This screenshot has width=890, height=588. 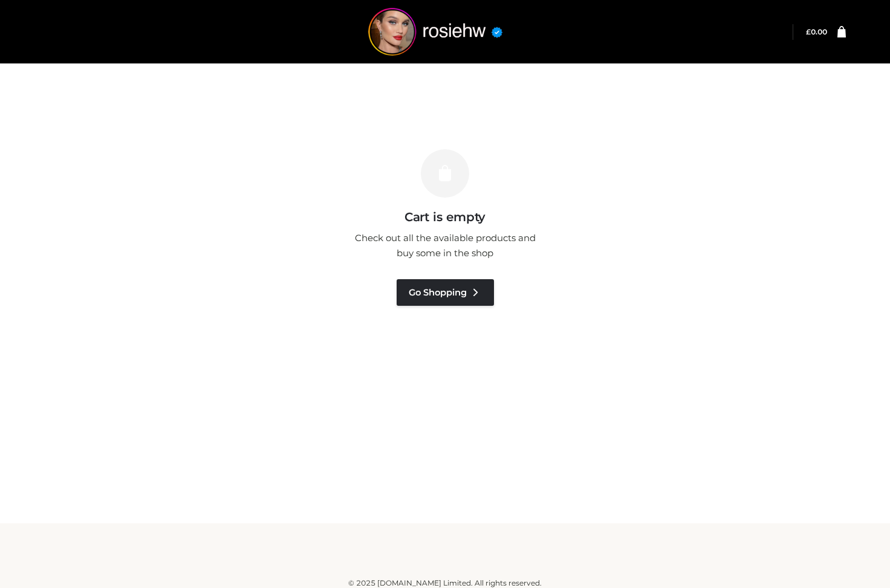 What do you see at coordinates (445, 245) in the screenshot?
I see `p: Check out all the available products and buy some in the shop` at bounding box center [445, 245].